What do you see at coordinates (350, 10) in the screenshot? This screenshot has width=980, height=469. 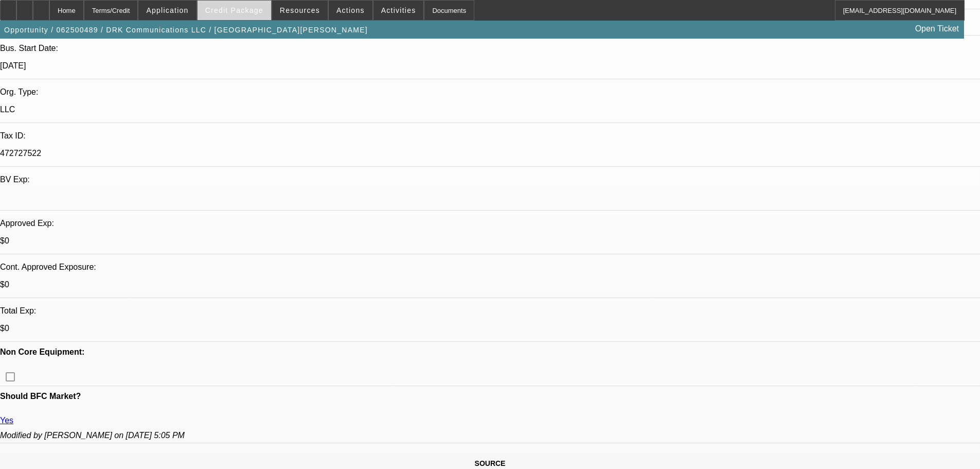 I see `button: Actions` at bounding box center [350, 10].